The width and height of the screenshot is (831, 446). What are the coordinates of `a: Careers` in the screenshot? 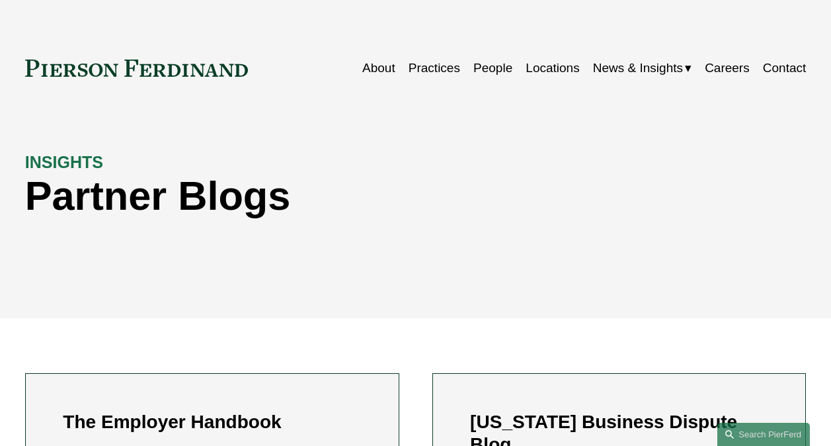 It's located at (727, 68).